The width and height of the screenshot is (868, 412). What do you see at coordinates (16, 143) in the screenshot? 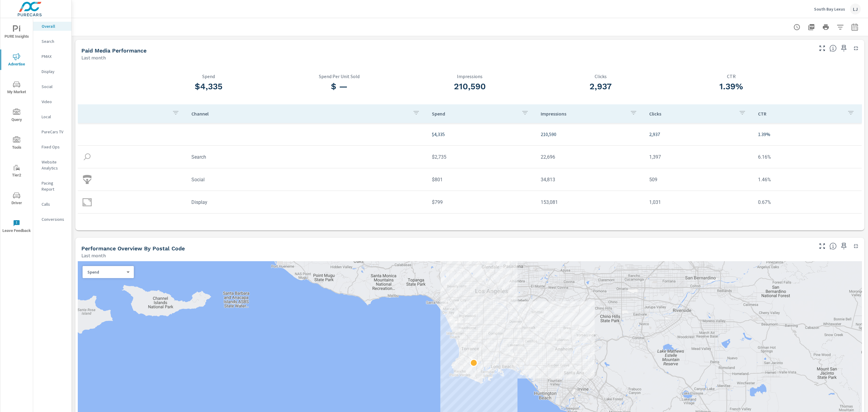
I see `span: Tools` at bounding box center [16, 143].